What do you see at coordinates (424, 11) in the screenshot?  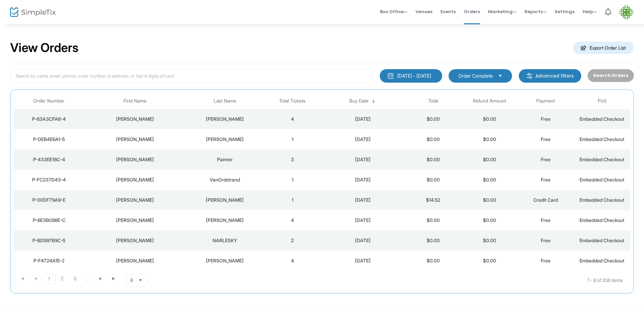 I see `span: Venues` at bounding box center [424, 11].